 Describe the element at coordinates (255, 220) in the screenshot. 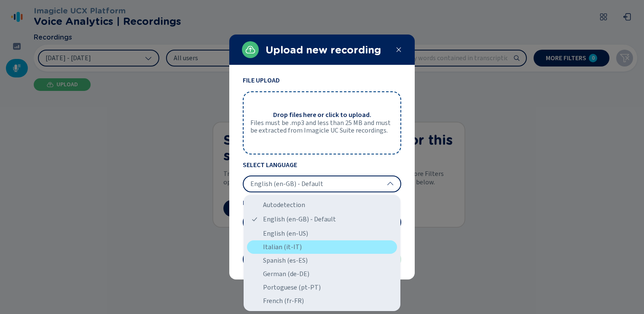

I see `svg: tick` at that location.